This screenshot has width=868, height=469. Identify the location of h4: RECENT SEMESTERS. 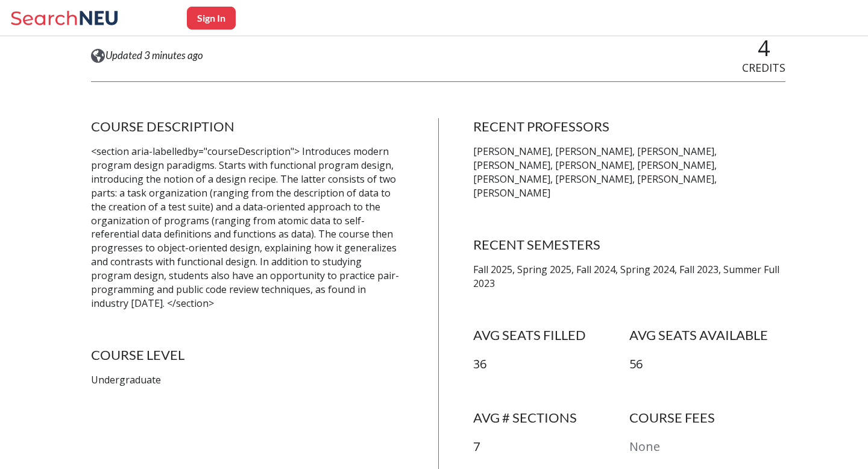
(629, 245).